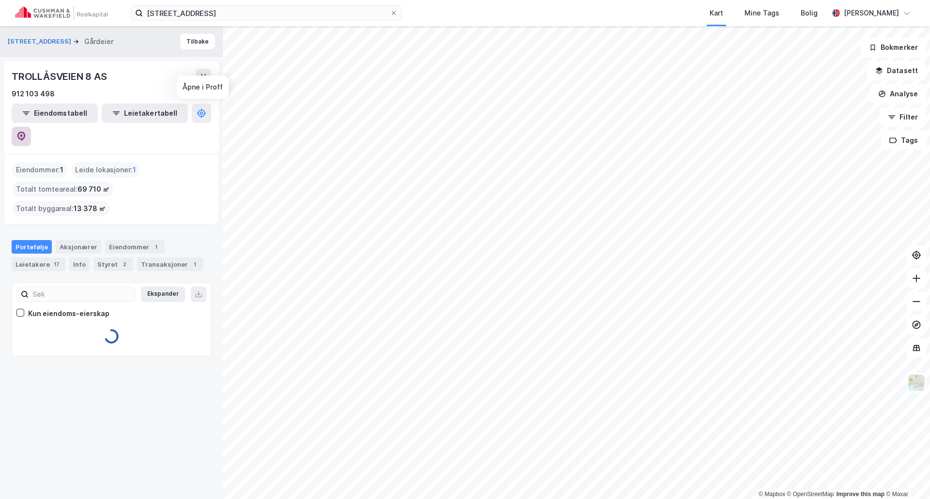  Describe the element at coordinates (40, 170) in the screenshot. I see `div: Eiendommer :` at that location.